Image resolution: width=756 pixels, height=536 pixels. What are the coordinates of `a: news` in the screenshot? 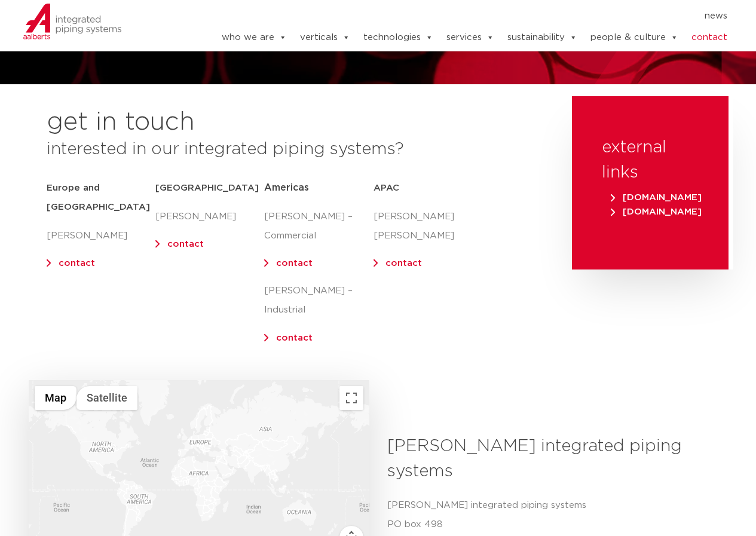 It's located at (716, 16).